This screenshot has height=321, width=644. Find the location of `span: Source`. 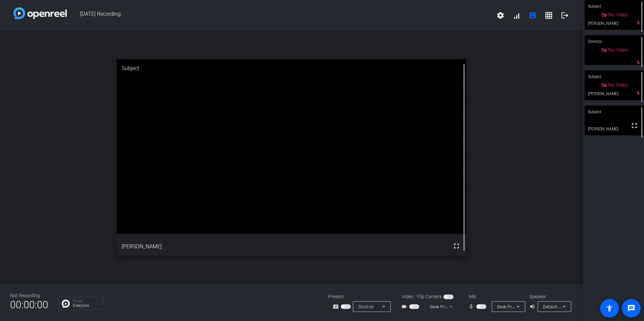

span: Source is located at coordinates (366, 306).